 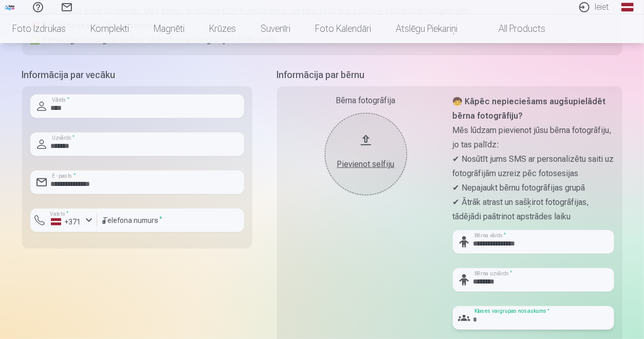 I want to click on button: Pievienot selfiju, so click(x=366, y=154).